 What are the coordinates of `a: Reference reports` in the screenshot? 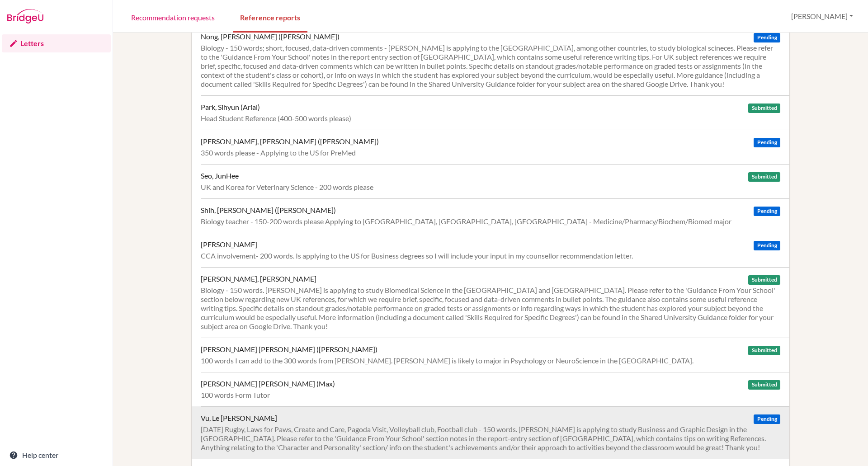 It's located at (270, 17).